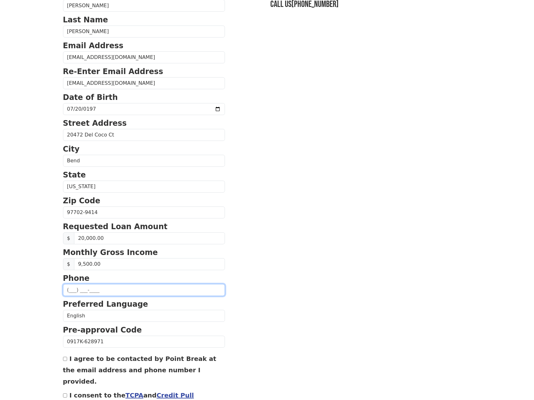 Image resolution: width=534 pixels, height=400 pixels. Describe the element at coordinates (144, 252) in the screenshot. I see `p: Monthly Gross Income` at that location.